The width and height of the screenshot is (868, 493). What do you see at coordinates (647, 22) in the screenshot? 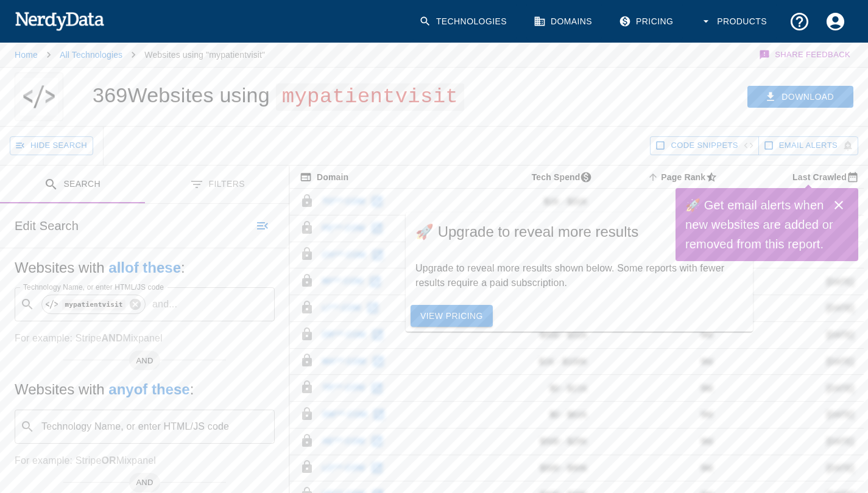
I see `a: Pricing` at bounding box center [647, 22].